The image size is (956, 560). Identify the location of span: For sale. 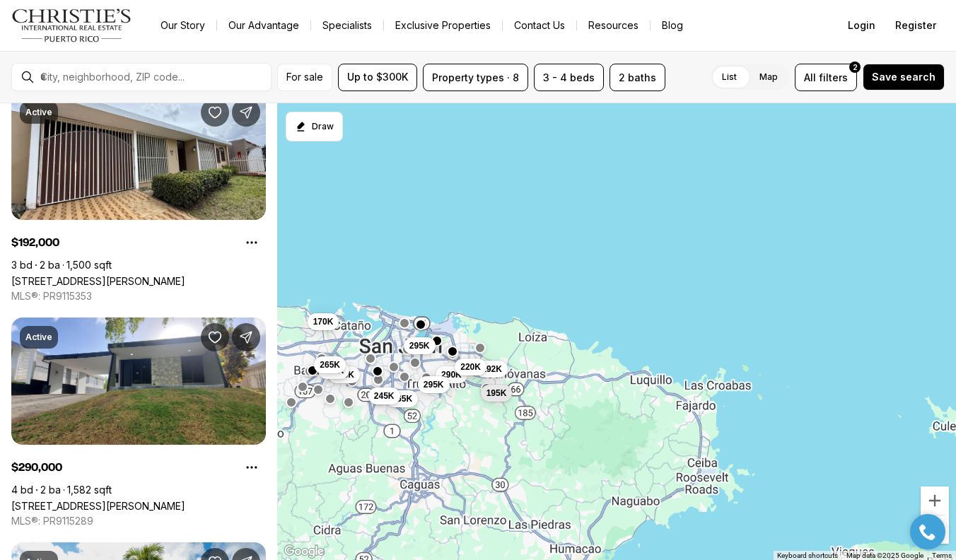
(305, 77).